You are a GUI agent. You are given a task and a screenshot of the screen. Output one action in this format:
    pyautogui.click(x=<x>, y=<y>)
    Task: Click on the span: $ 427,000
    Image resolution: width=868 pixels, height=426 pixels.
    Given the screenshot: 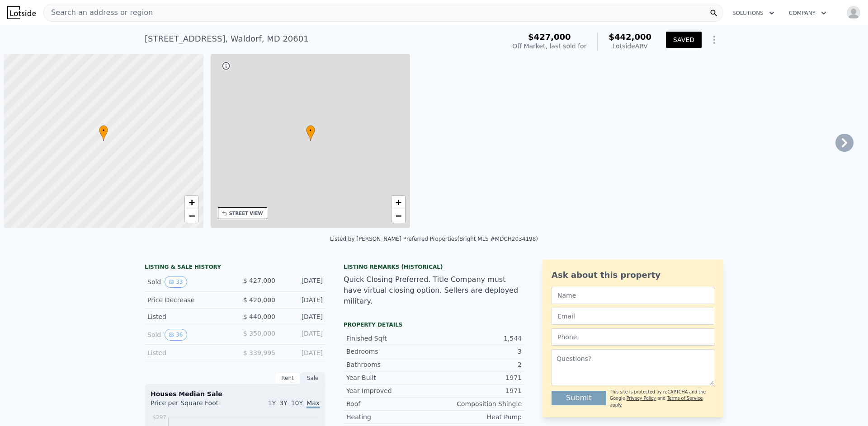 What is the action you would take?
    pyautogui.click(x=259, y=280)
    